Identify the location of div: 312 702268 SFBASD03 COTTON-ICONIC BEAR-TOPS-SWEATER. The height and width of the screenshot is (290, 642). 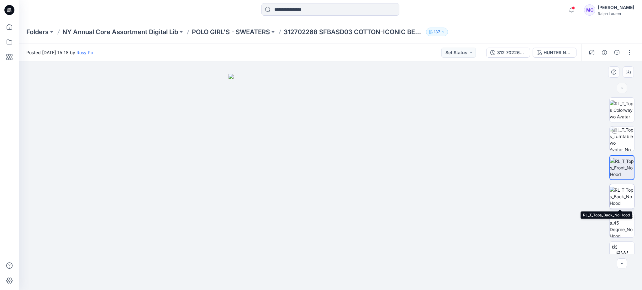
(512, 53).